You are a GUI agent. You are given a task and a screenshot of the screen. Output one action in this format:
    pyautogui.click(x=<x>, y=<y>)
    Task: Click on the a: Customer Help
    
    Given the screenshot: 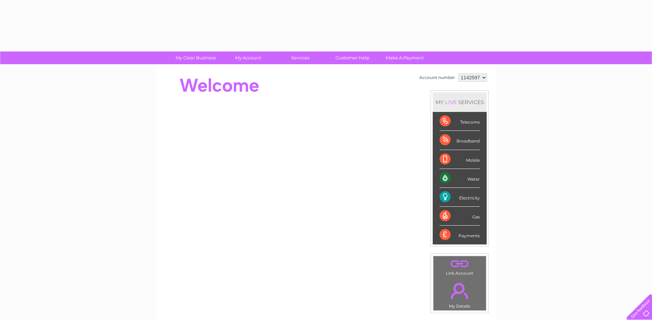 What is the action you would take?
    pyautogui.click(x=352, y=58)
    